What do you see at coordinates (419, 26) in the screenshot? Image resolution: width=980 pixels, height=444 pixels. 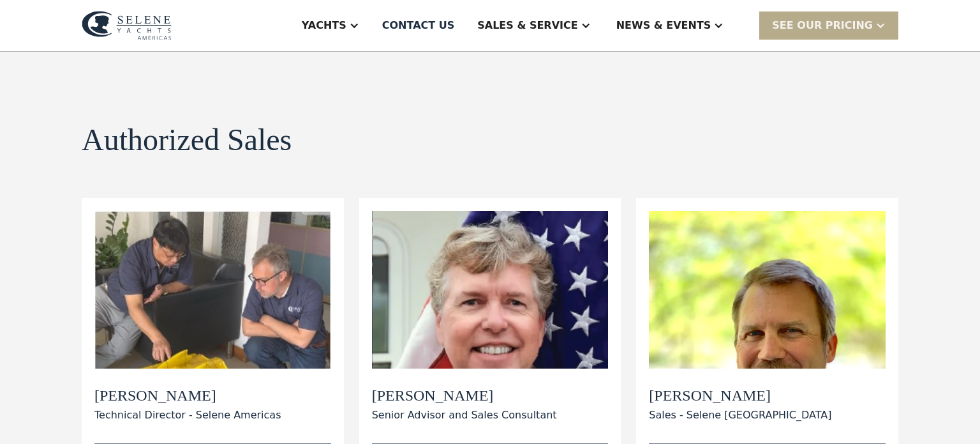 I see `div: Contact US` at bounding box center [419, 26].